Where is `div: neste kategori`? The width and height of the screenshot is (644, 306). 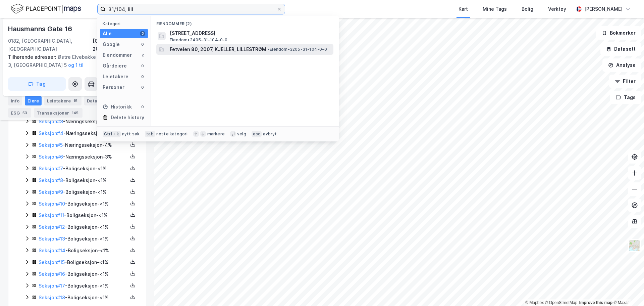 div: neste kategori is located at coordinates (172, 134).